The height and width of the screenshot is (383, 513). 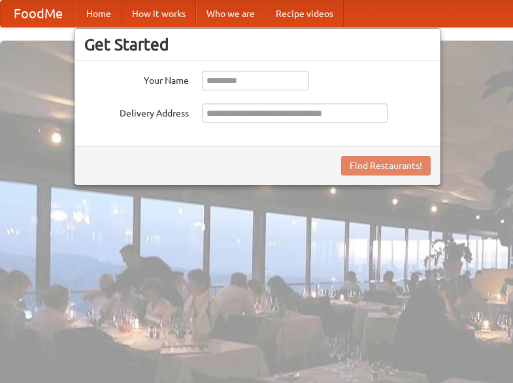 I want to click on a: How it works, so click(x=159, y=14).